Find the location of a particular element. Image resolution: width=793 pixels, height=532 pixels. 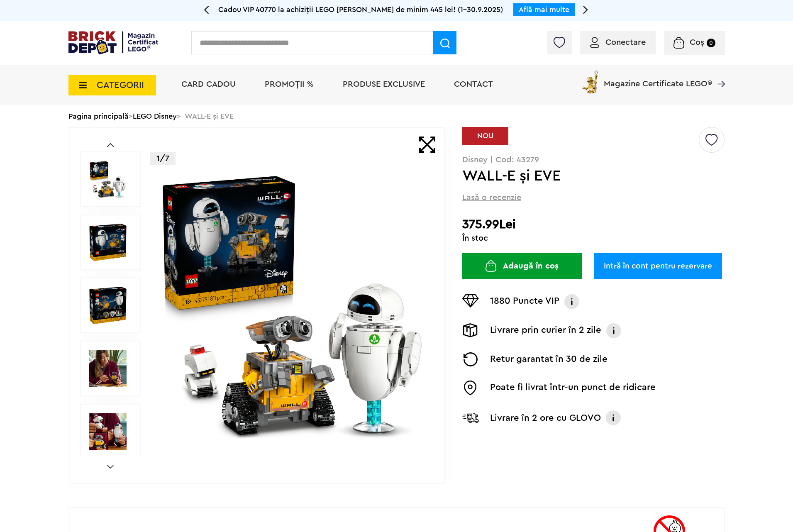

a: Card Cadou is located at coordinates (208, 84).